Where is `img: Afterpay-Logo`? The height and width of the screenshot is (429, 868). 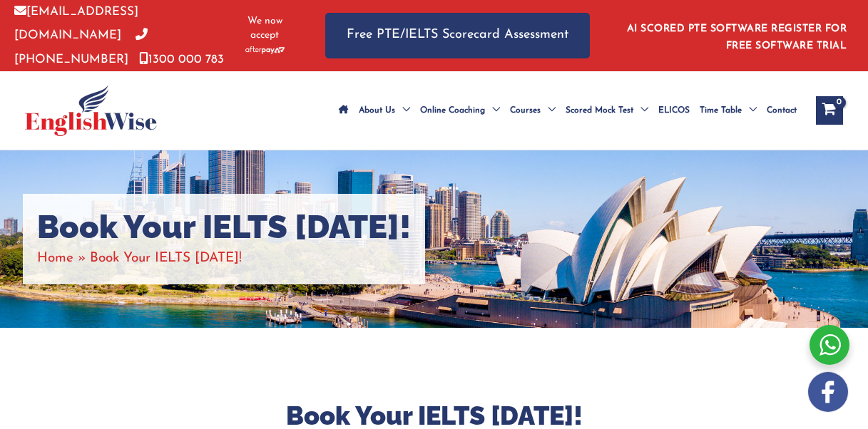 img: Afterpay-Logo is located at coordinates (265, 50).